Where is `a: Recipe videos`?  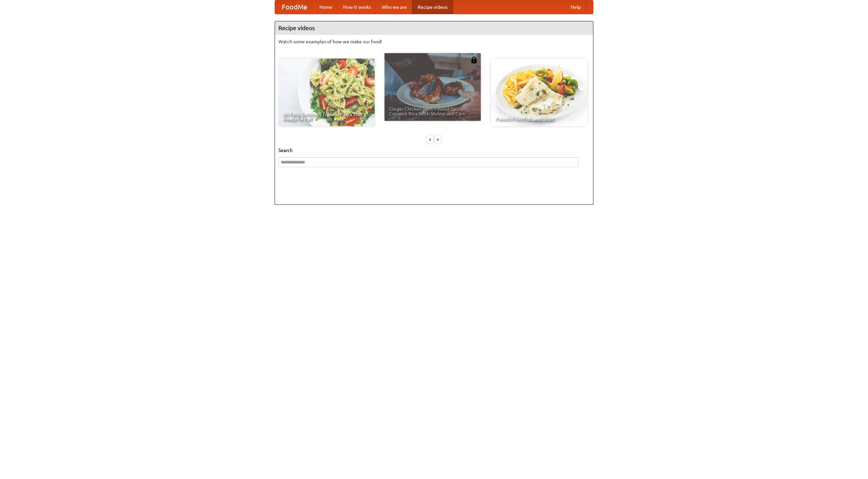
a: Recipe videos is located at coordinates (432, 7).